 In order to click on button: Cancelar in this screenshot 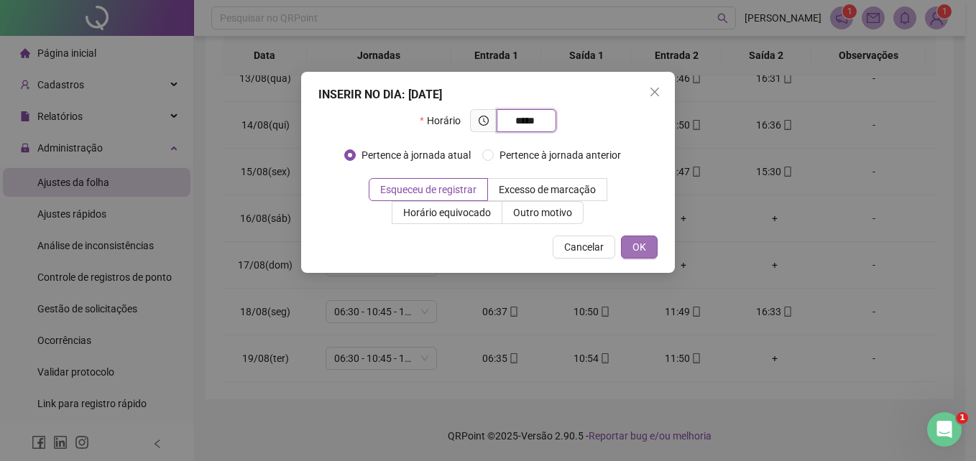, I will do `click(583, 247)`.